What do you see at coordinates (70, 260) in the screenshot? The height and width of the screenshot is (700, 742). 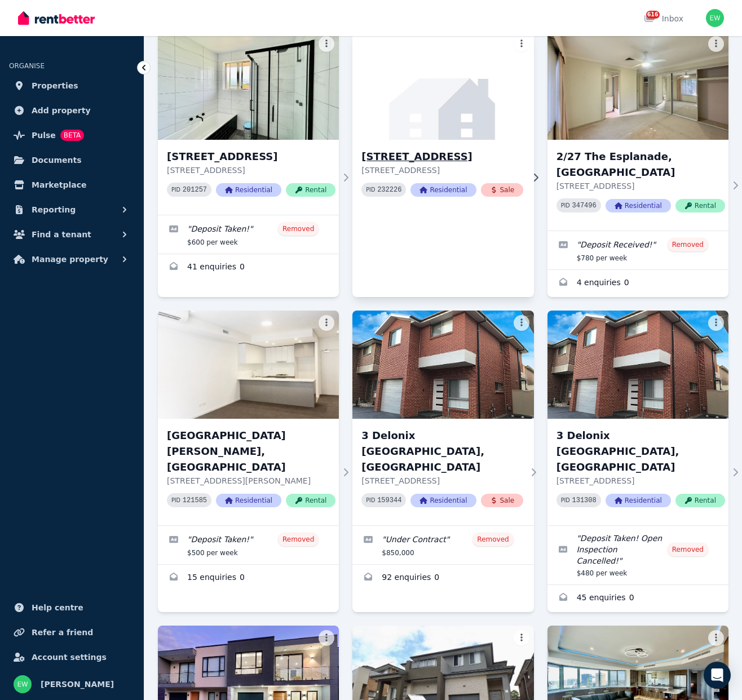 I see `span: Manage property` at bounding box center [70, 260].